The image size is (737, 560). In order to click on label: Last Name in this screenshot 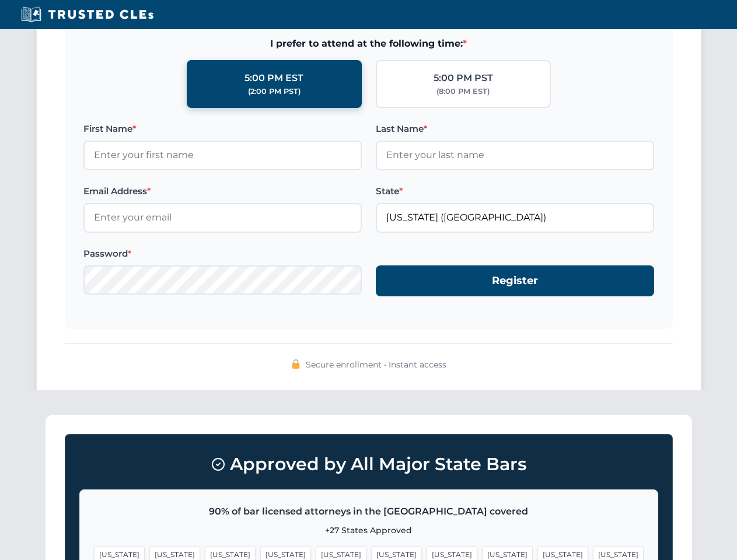, I will do `click(515, 129)`.